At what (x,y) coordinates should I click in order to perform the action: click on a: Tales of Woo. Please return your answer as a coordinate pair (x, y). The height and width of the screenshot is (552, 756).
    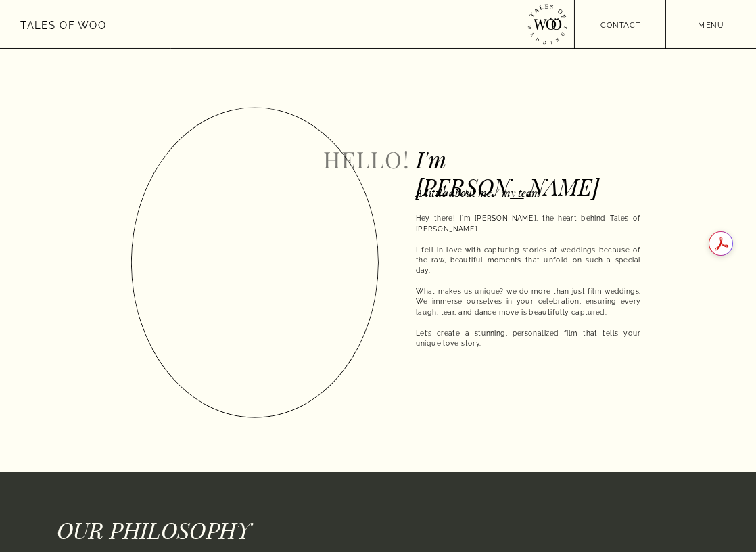
    Looking at the image, I should click on (64, 23).